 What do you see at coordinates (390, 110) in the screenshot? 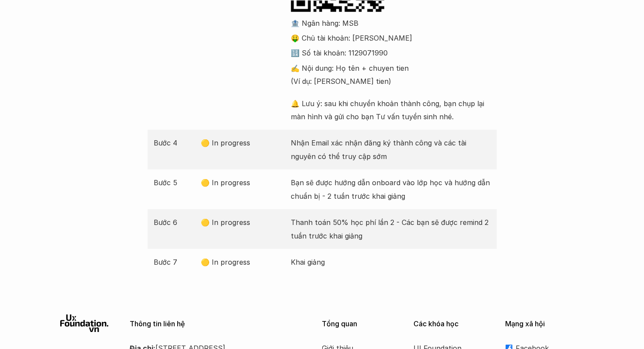
I see `p: 🔔 Lưu ý: sau khi chuyển khoản thành công, bạn chụp lại màn hình và gửi cho bạn Tư vấn tuyển sinh ...` at bounding box center [390, 110].